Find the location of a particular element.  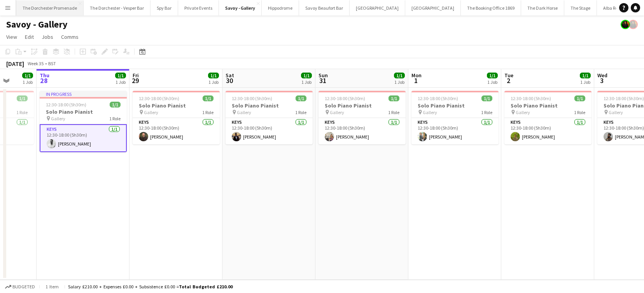

span: Week 35 is located at coordinates (36, 63).